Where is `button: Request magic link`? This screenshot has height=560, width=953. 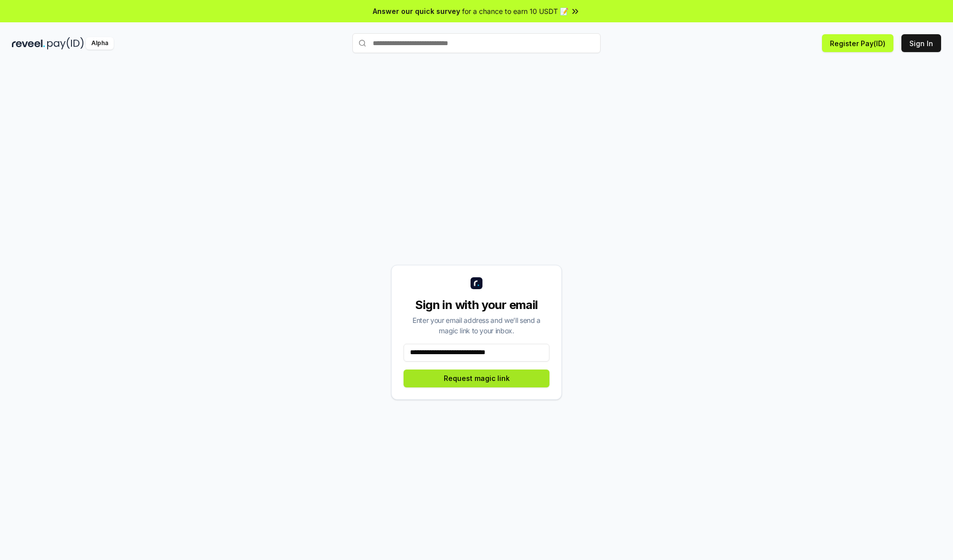
button: Request magic link is located at coordinates (476, 379).